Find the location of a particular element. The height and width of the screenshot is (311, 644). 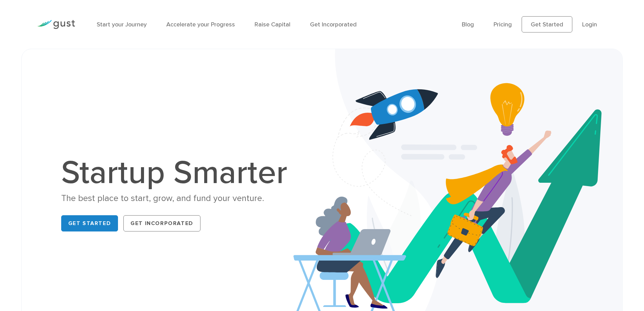

a: Login is located at coordinates (589, 24).